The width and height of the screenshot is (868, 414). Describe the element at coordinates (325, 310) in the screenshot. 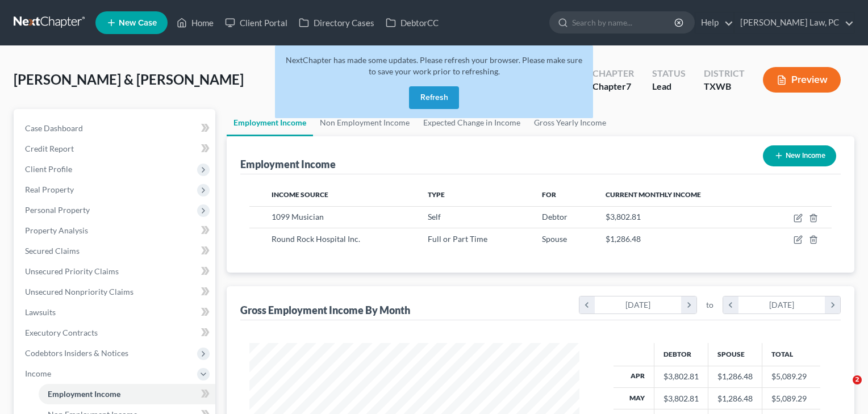

I see `div: Gross Employment Income By Month` at that location.